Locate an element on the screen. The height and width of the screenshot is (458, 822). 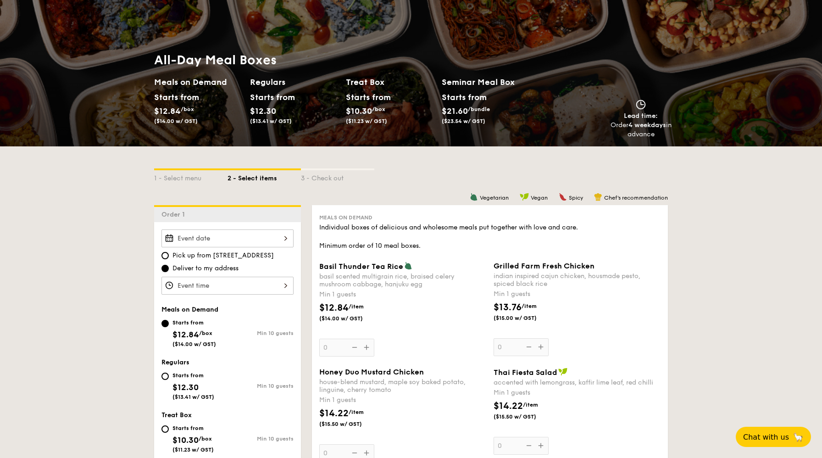
span: ($15.00 w/ GST) is located at coordinates (525, 318).